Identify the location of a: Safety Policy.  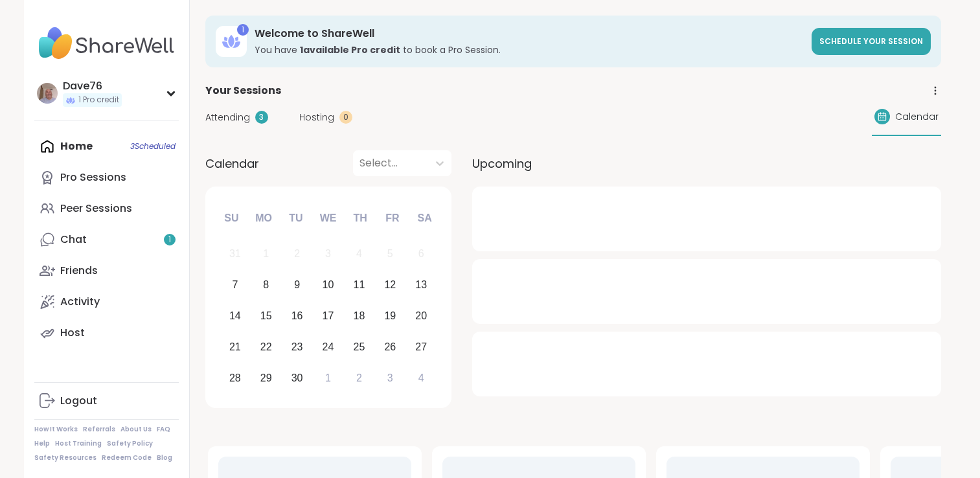
(130, 444).